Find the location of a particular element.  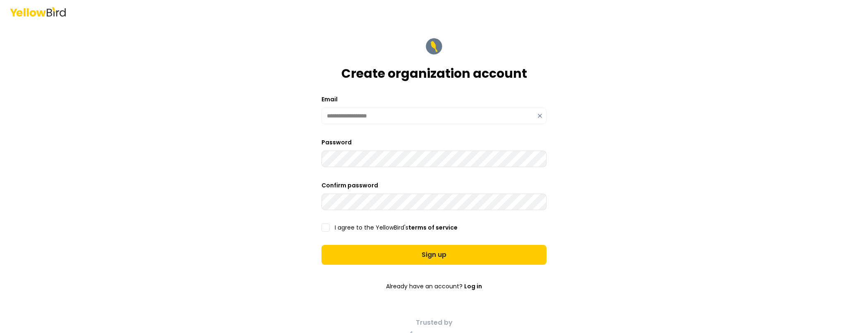

label: Confirm password is located at coordinates (350, 185).